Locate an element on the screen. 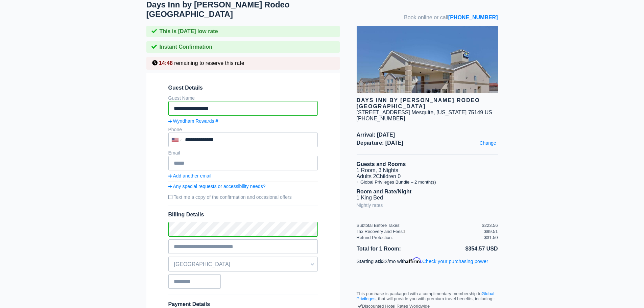  div: Refund Protection: is located at coordinates (420, 237).